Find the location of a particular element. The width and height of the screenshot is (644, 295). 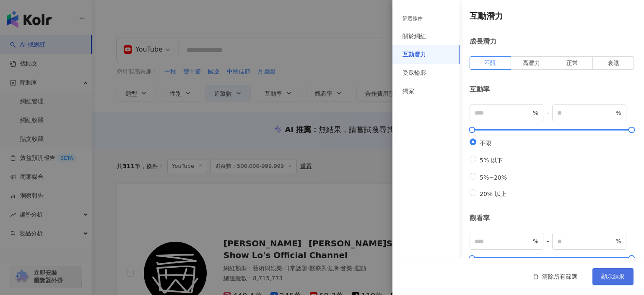

span: 衰退 is located at coordinates (614, 63).